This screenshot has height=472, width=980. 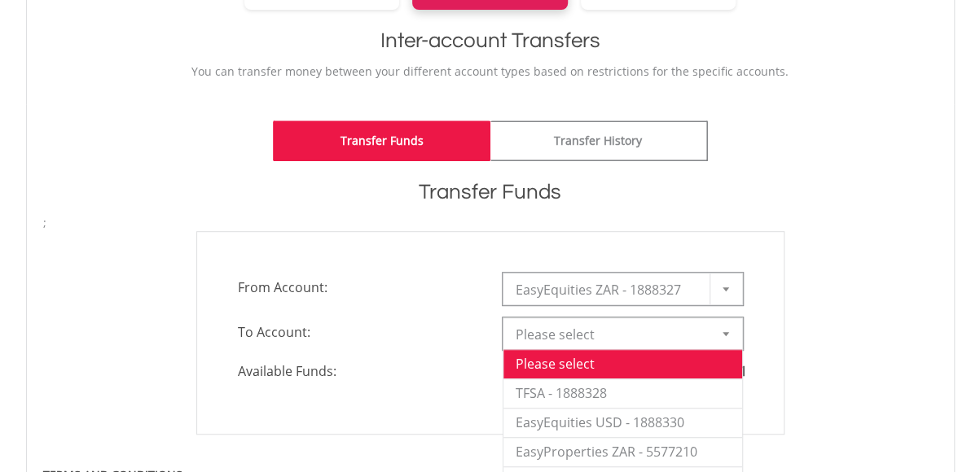 What do you see at coordinates (358, 371) in the screenshot?
I see `span: Available Funds:` at bounding box center [358, 371].